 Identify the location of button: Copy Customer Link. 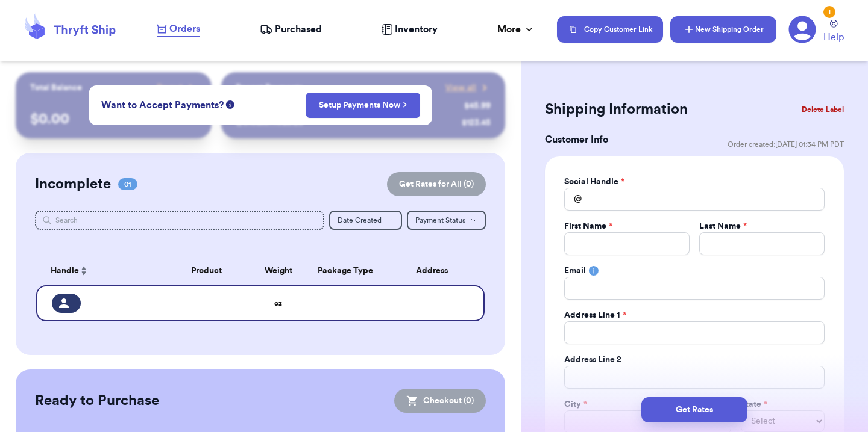
(610, 30).